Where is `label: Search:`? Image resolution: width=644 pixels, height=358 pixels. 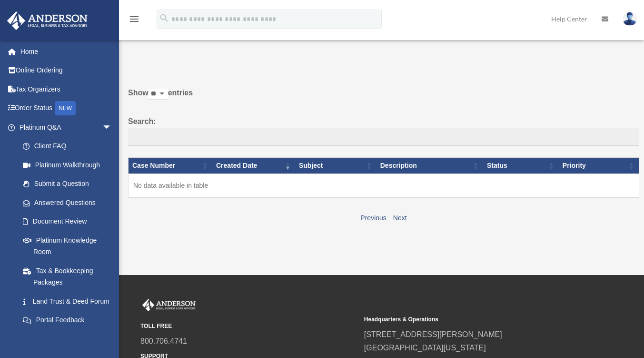
label: Search: is located at coordinates (384, 130).